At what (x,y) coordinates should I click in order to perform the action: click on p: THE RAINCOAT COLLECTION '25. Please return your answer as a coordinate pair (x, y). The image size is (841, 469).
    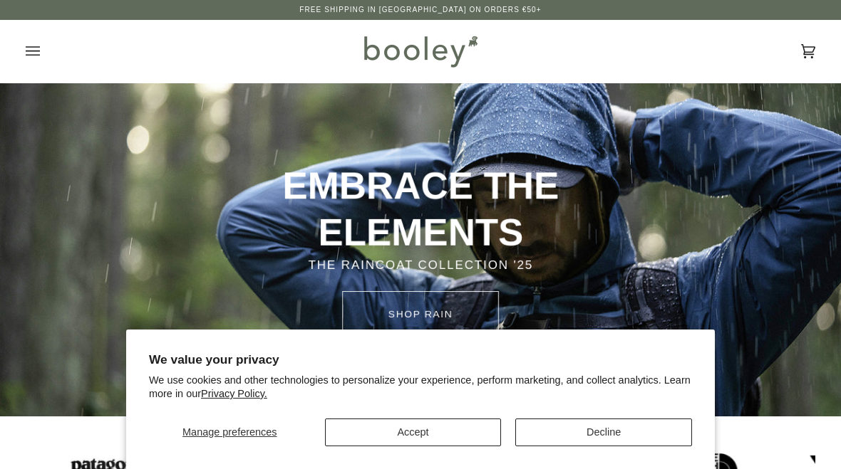
    Looking at the image, I should click on (420, 266).